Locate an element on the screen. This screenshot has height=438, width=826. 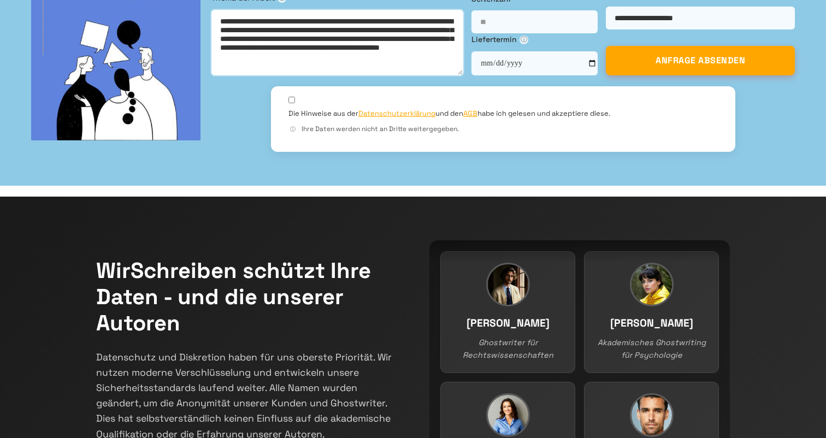
h2: WirSchreiben schützt Ihre Daten - und die unserer Autoren is located at coordinates (246, 297).